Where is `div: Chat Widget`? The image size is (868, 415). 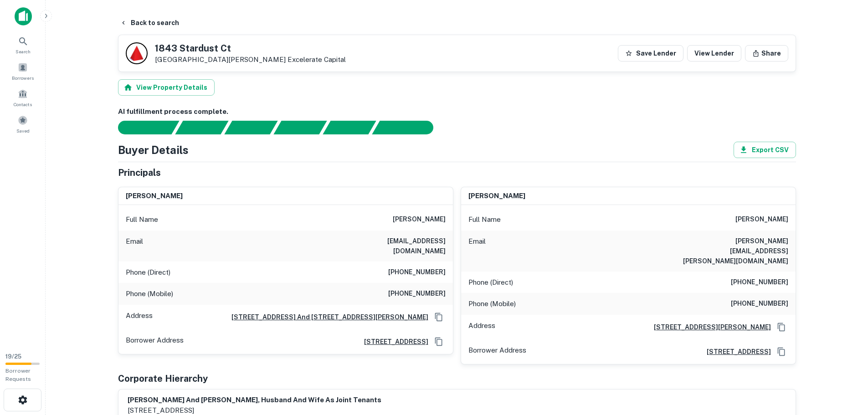
div: Chat Widget is located at coordinates (845, 364).